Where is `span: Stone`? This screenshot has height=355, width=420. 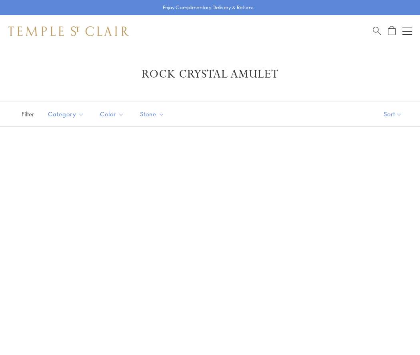
span: Stone is located at coordinates (153, 114).